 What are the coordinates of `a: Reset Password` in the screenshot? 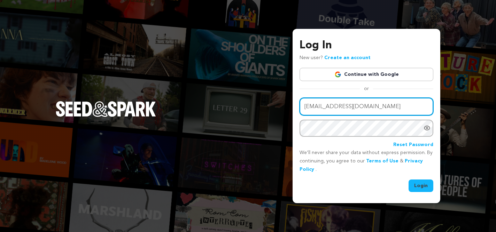 It's located at (413, 145).